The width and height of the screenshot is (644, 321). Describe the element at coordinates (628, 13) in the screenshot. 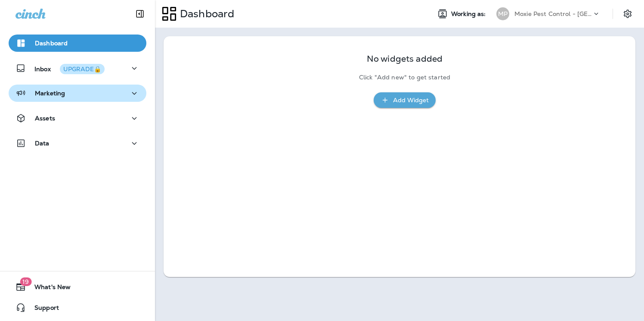

I see `button: Settings` at that location.